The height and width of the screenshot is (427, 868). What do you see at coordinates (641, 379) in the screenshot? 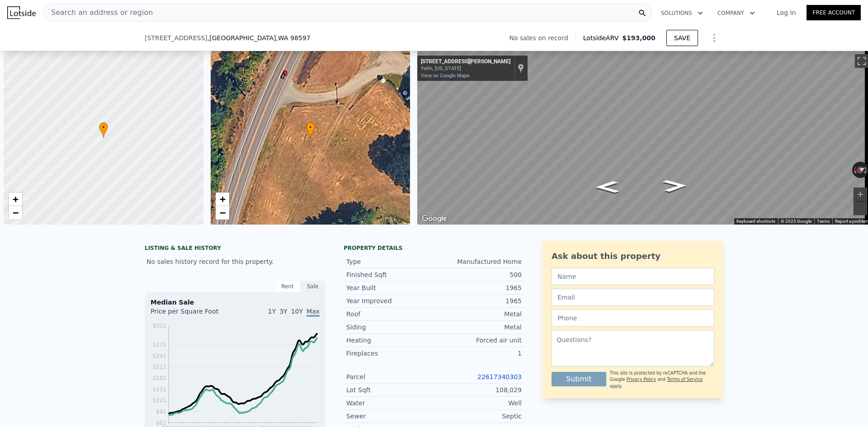
I see `a: Privacy Policy` at bounding box center [641, 379].